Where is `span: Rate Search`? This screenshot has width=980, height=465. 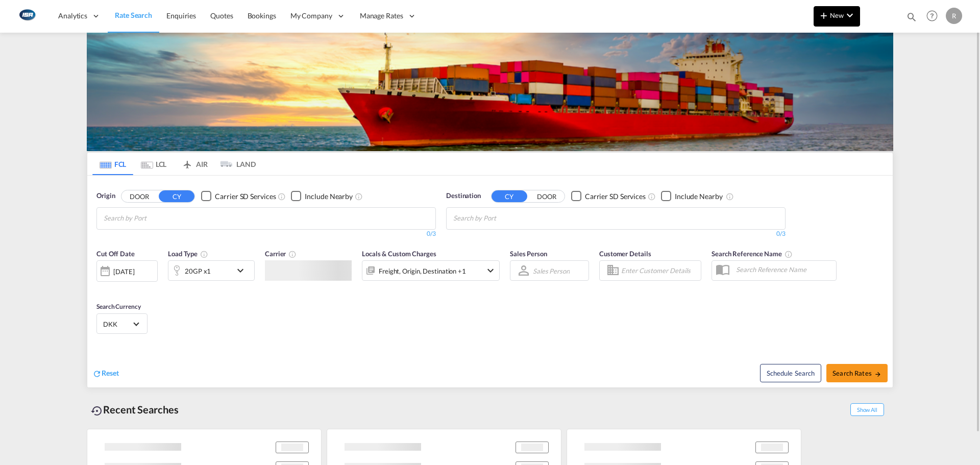 span: Rate Search is located at coordinates (133, 15).